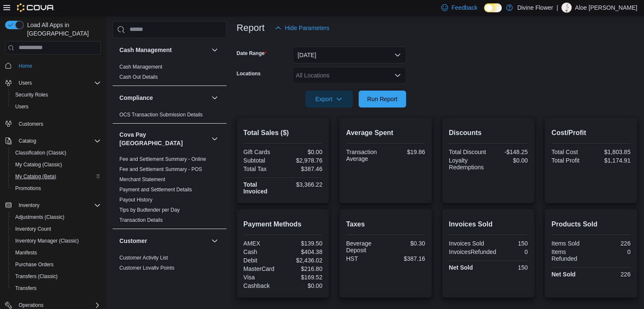 The image size is (644, 309). I want to click on div: $2,978.76, so click(303, 160).